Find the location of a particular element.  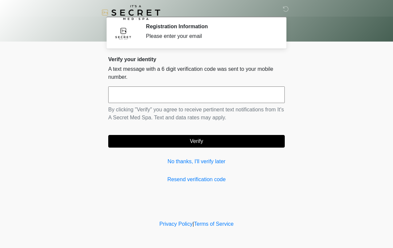

button: Verify is located at coordinates (196, 141).